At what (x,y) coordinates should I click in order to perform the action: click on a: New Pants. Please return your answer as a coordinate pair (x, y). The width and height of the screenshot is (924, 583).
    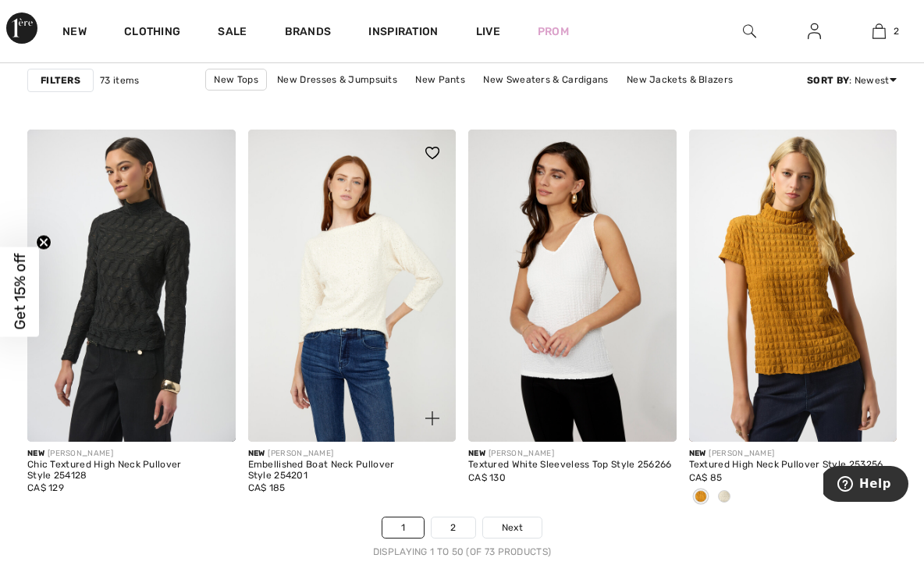
    Looking at the image, I should click on (440, 80).